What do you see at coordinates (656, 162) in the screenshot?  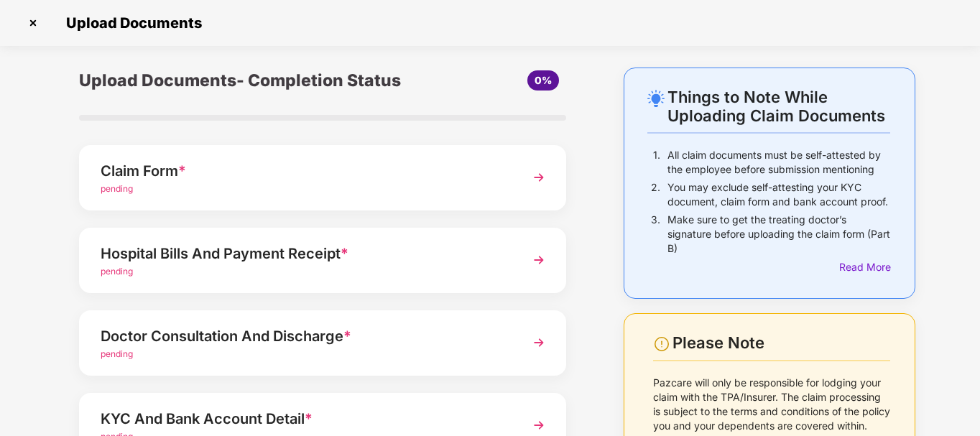 I see `p: 1.` at bounding box center [656, 162].